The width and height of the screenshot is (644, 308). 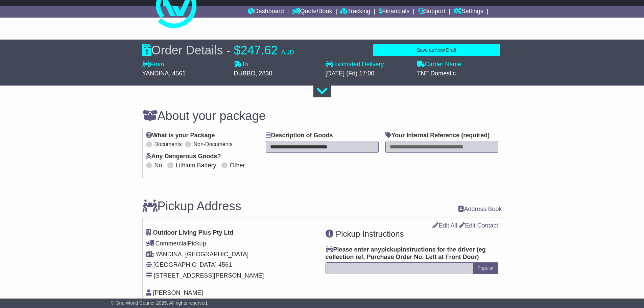 What do you see at coordinates (213, 144) in the screenshot?
I see `label: Non-Documents` at bounding box center [213, 144].